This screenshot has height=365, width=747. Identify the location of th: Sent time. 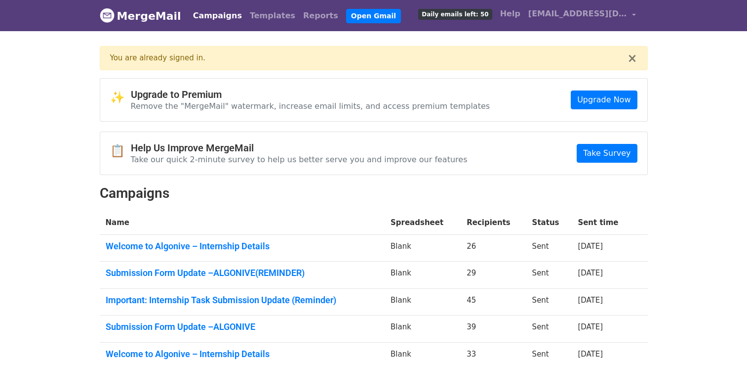
(603, 222).